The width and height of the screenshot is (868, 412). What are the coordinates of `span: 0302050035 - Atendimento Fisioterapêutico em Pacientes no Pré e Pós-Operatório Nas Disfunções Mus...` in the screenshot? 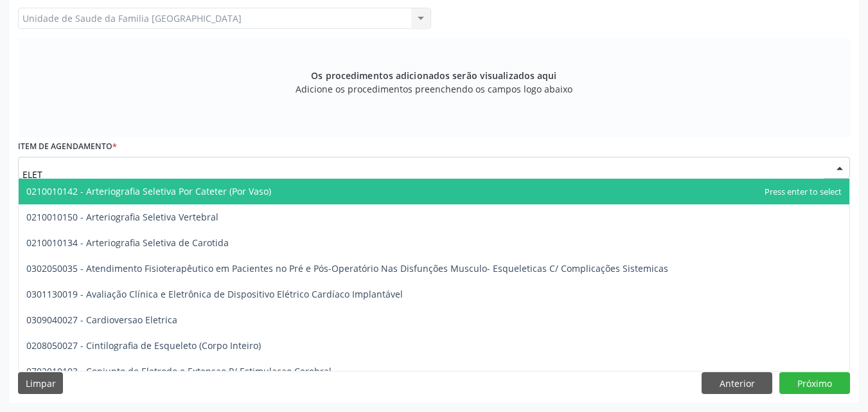 It's located at (347, 268).